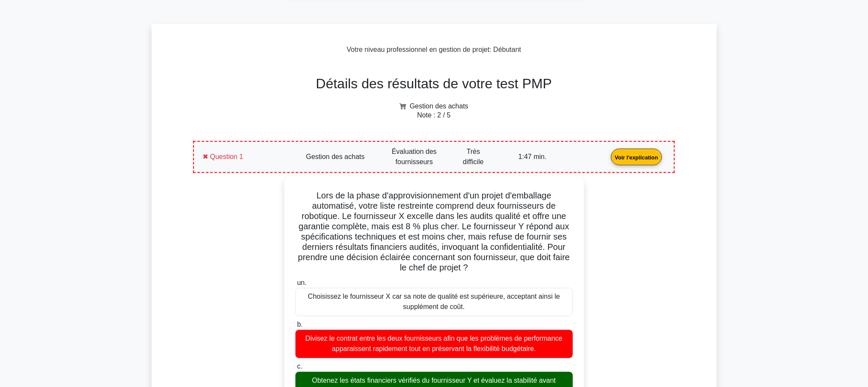  Describe the element at coordinates (434, 115) in the screenshot. I see `font: Note : 2 / 5` at that location.